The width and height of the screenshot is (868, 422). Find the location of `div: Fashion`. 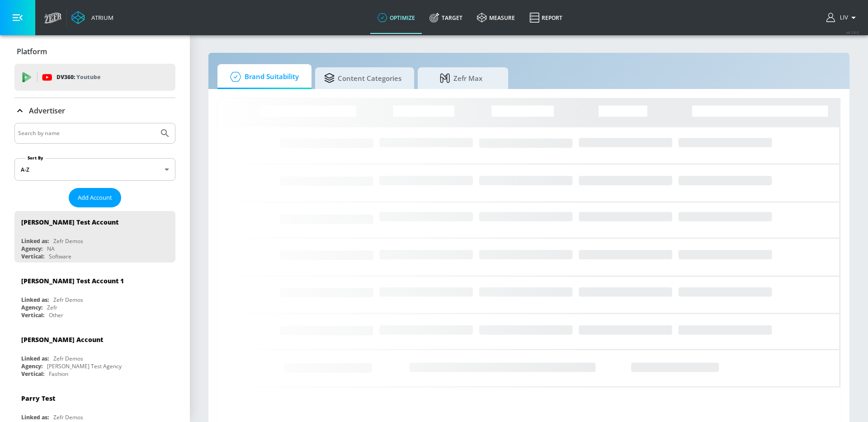

div: Fashion is located at coordinates (58, 374).